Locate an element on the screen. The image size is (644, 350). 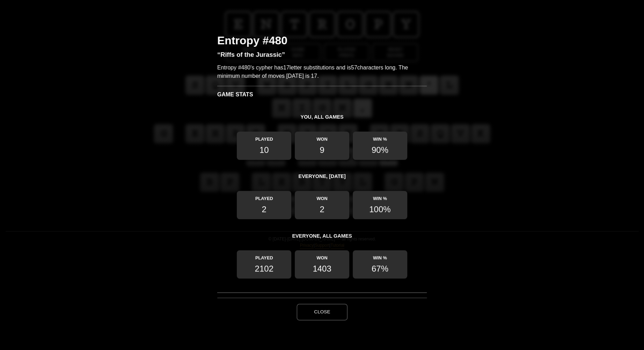
span: 9 is located at coordinates (322, 151).